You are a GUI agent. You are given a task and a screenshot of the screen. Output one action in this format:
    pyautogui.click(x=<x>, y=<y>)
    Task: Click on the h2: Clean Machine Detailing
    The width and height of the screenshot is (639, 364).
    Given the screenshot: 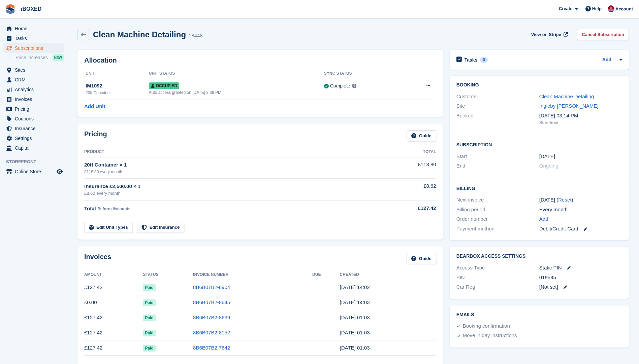 What is the action you would take?
    pyautogui.click(x=139, y=34)
    